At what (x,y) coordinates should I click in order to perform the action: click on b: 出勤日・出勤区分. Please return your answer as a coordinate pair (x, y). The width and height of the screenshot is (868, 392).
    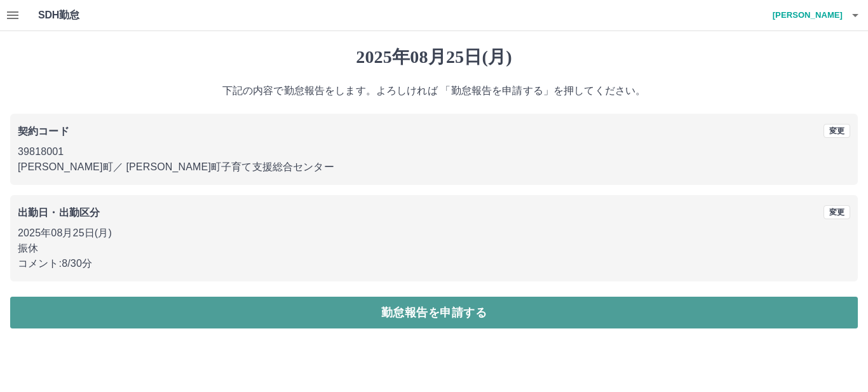
    Looking at the image, I should click on (58, 212).